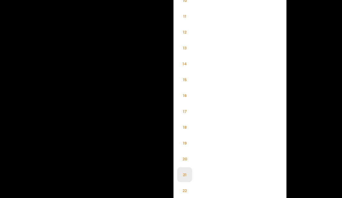  What do you see at coordinates (185, 159) in the screenshot?
I see `li: 20` at bounding box center [185, 159].